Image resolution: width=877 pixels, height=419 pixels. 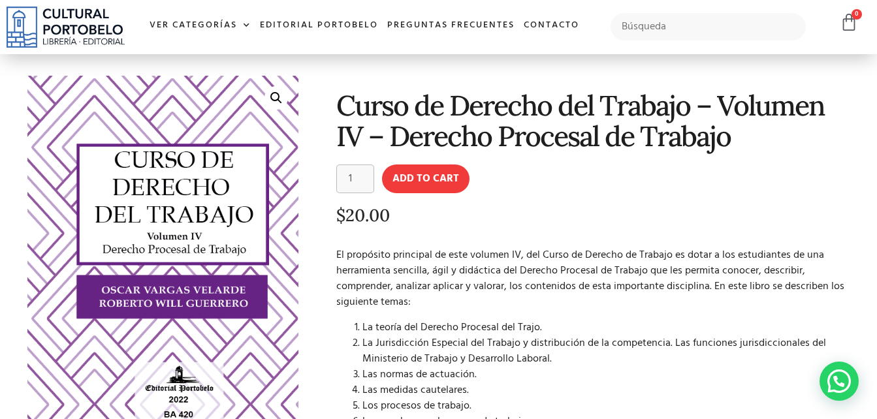 I want to click on span: 0, so click(x=856, y=14).